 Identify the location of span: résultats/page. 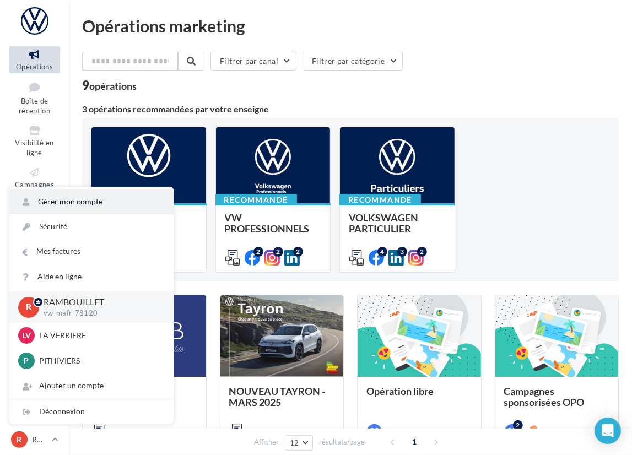
(342, 442).